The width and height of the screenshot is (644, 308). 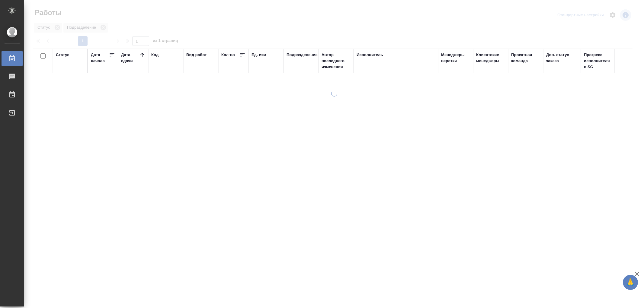 What do you see at coordinates (562, 58) in the screenshot?
I see `div: Доп. статус заказа` at bounding box center [562, 58].